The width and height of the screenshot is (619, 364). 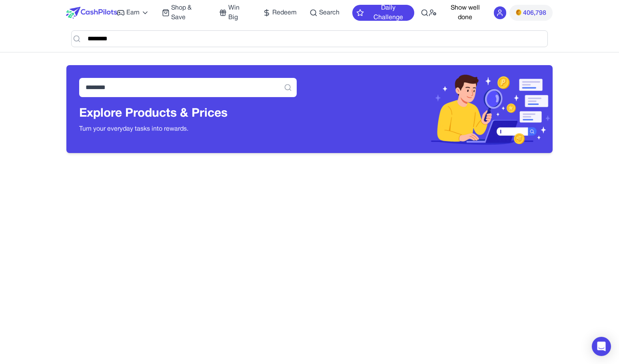 What do you see at coordinates (234, 13) in the screenshot?
I see `a: Win Big` at bounding box center [234, 13].